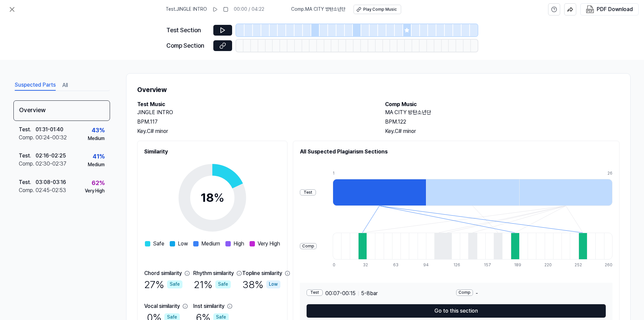  I want to click on div: 27 %, so click(164, 285).